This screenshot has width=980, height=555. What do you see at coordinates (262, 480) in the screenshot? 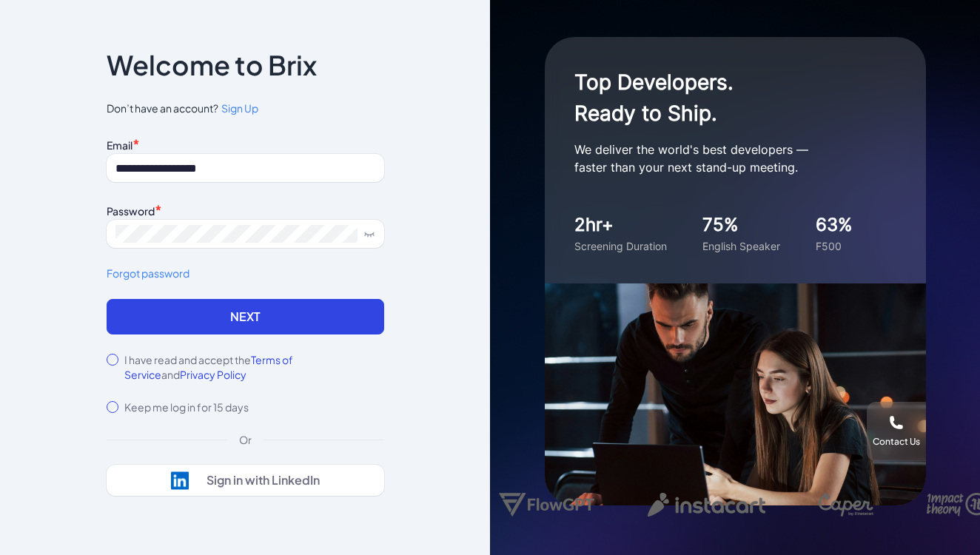
I see `div: Sign in with LinkedIn` at bounding box center [262, 480].